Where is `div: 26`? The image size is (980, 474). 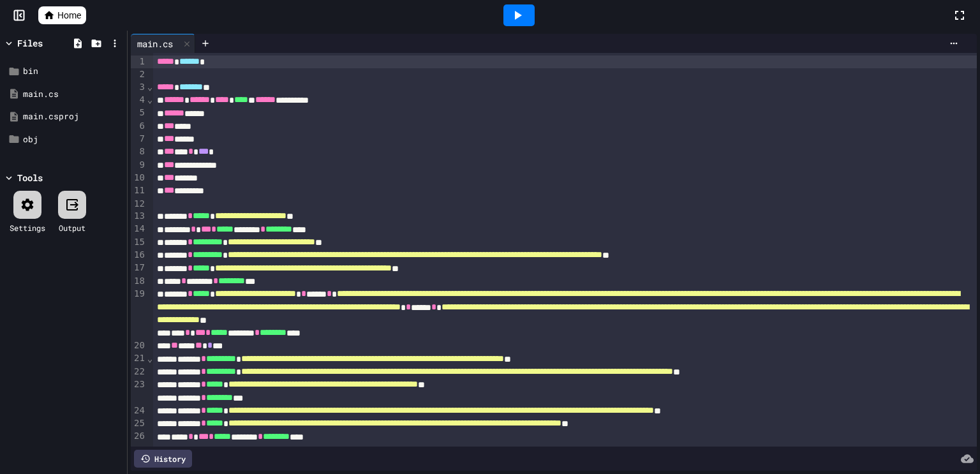 div: 26 is located at coordinates (139, 443).